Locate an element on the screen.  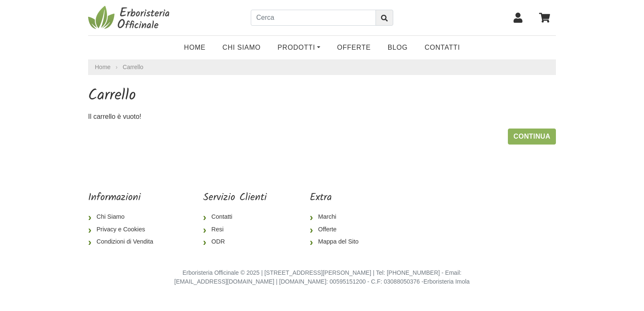
a: Erboristeria Imola is located at coordinates (447, 282).